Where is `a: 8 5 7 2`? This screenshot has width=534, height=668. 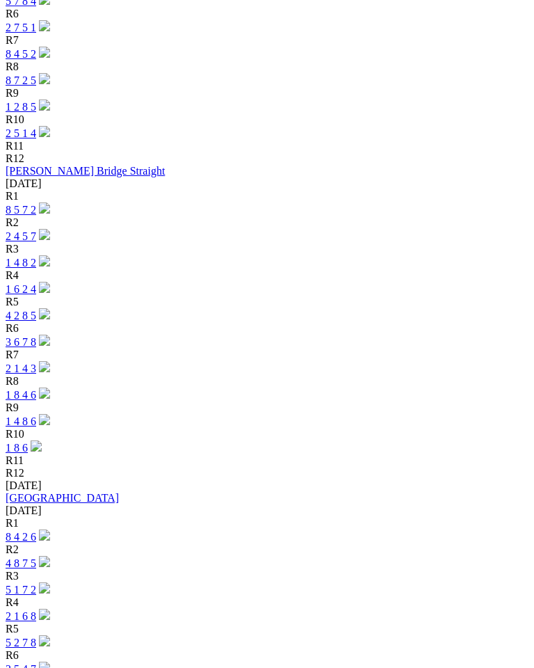
a: 8 5 7 2 is located at coordinates (21, 209).